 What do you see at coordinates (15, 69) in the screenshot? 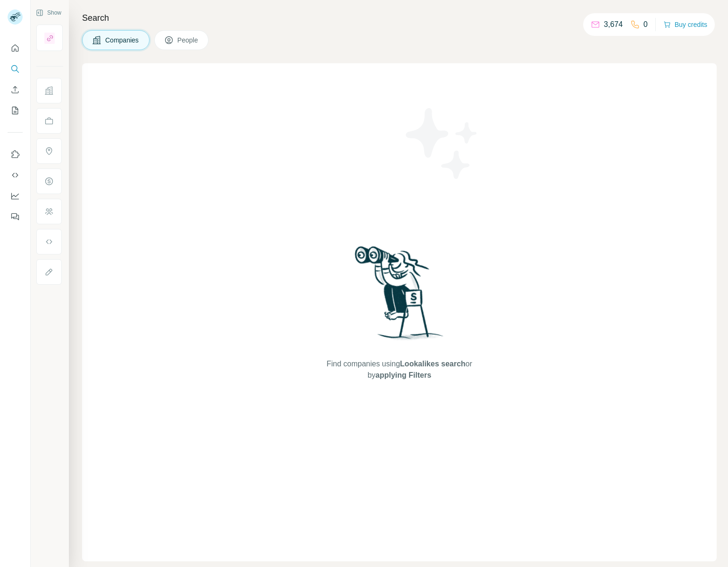
I see `button: Search` at bounding box center [15, 69].